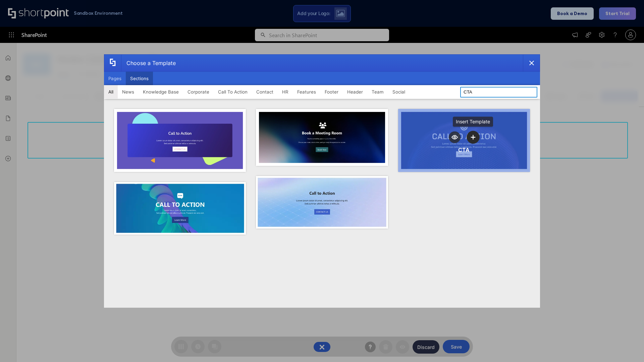 The image size is (644, 362). Describe the element at coordinates (198, 92) in the screenshot. I see `button: Corporate` at that location.